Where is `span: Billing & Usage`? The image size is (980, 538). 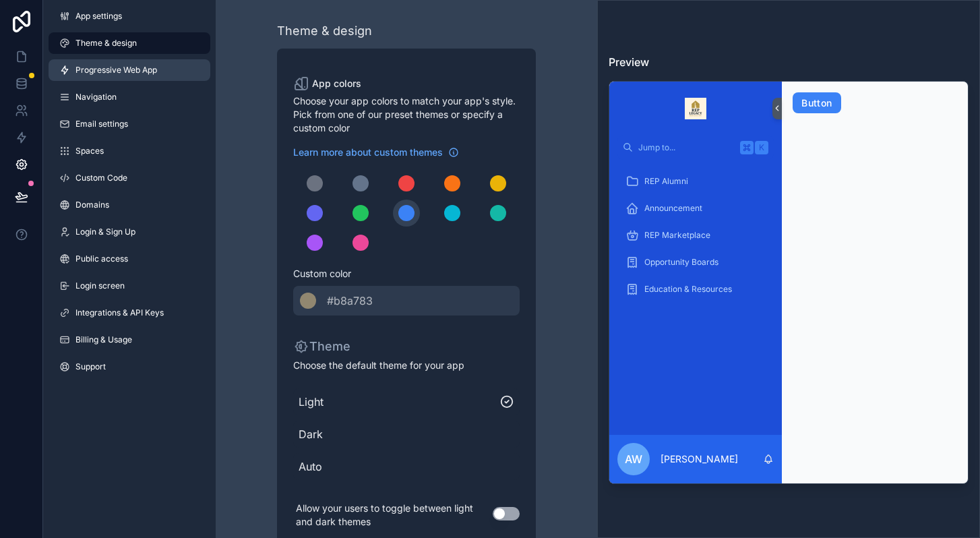 span: Billing & Usage is located at coordinates (104, 340).